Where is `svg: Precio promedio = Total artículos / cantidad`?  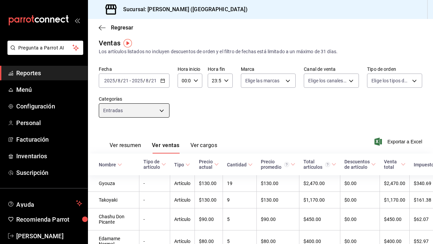
svg: Precio promedio = Total artículos / cantidad is located at coordinates (287, 164).